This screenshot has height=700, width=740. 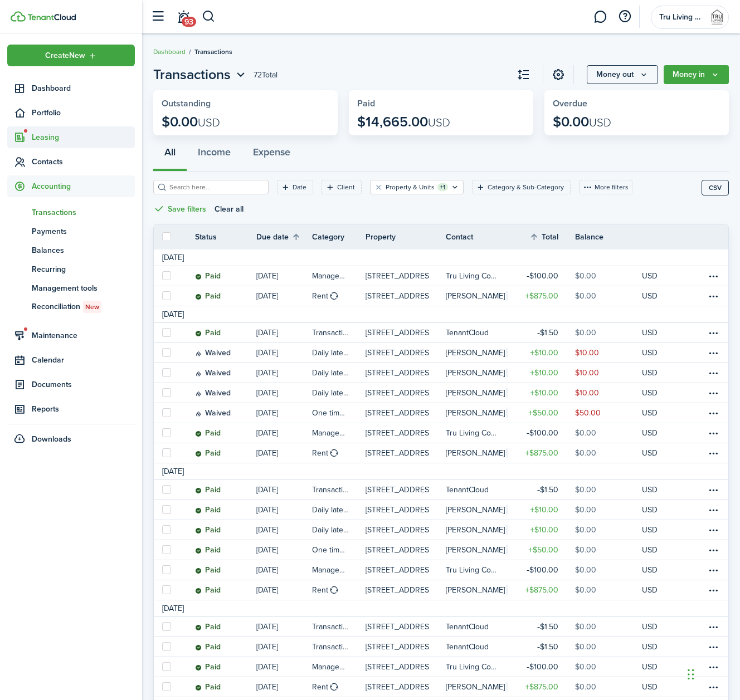 What do you see at coordinates (225, 413) in the screenshot?
I see `a: Waived` at bounding box center [225, 413].